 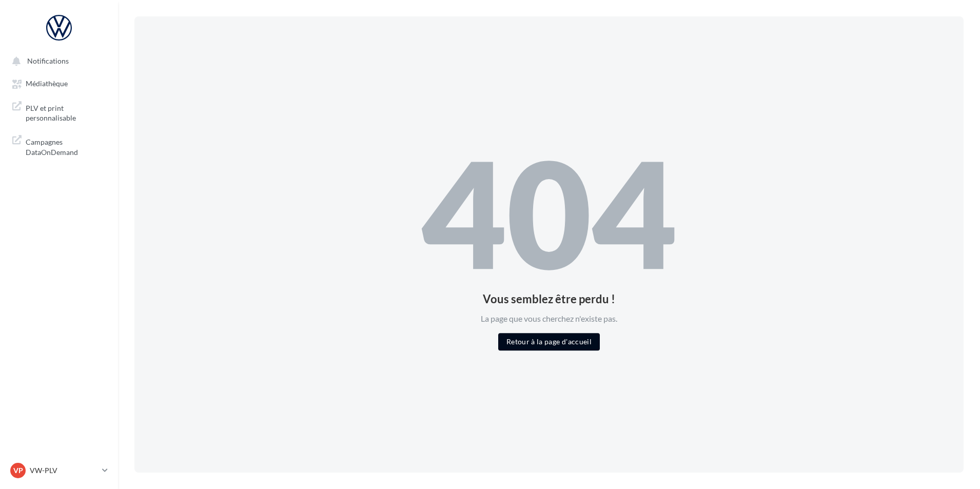 What do you see at coordinates (59, 83) in the screenshot?
I see `a: Médiathèque` at bounding box center [59, 83].